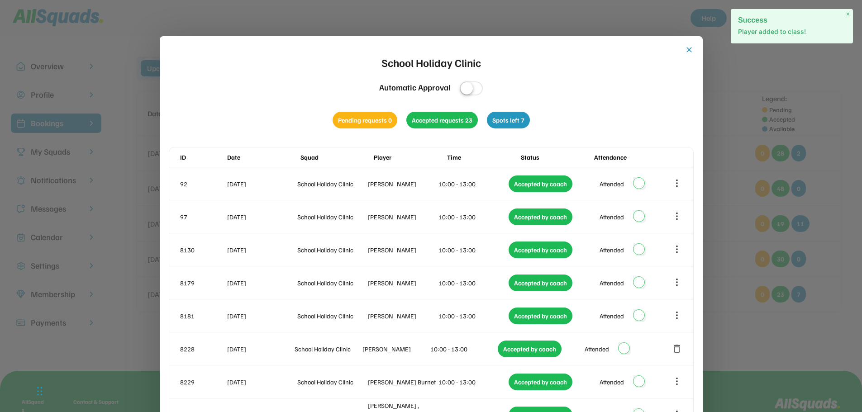 The image size is (862, 412). I want to click on div: 8228, so click(203, 349).